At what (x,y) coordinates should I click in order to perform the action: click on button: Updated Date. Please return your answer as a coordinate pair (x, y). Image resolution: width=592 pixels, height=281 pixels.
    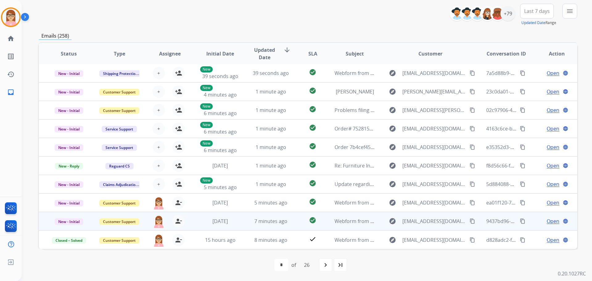
    Looking at the image, I should click on (533, 23).